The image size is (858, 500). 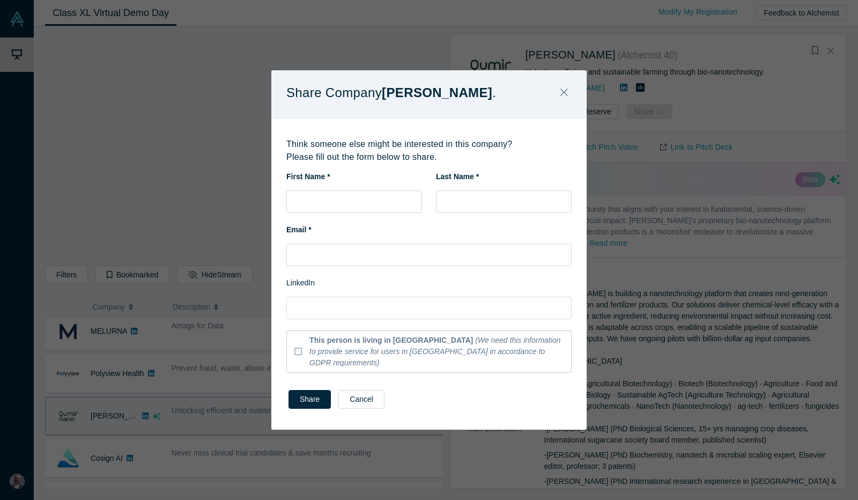 What do you see at coordinates (429, 151) in the screenshot?
I see `p: Think someone else might be interested in this company? Please fill out the form below to share.` at bounding box center [429, 151].